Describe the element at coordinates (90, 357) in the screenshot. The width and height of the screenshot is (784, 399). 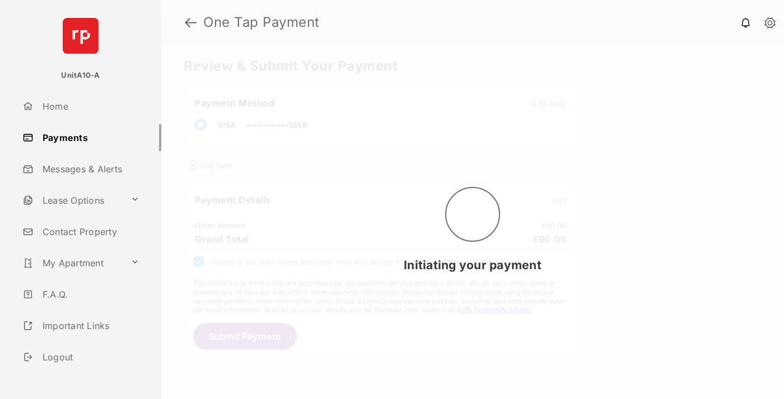
I see `a: Logout` at that location.